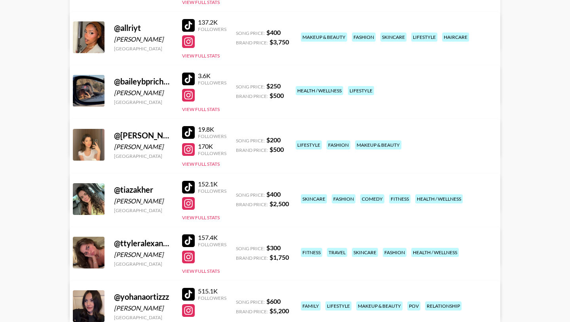 Image resolution: width=570 pixels, height=322 pixels. Describe the element at coordinates (143, 243) in the screenshot. I see `div: @ ttyleralexandria` at that location.